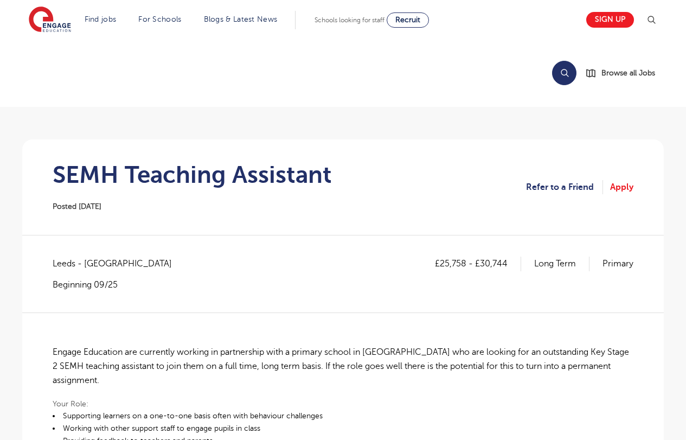 This screenshot has height=440, width=686. I want to click on span: Recruit, so click(408, 20).